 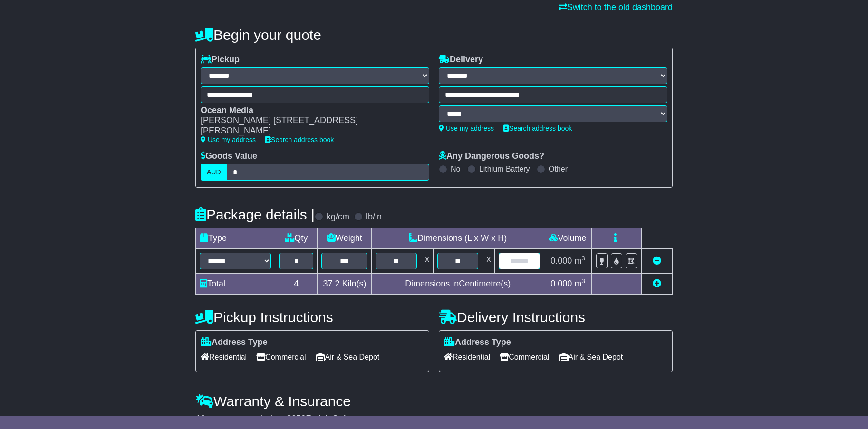 I want to click on td: 4, so click(x=296, y=284).